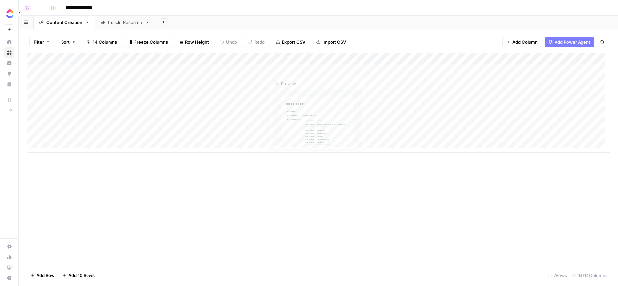  Describe the element at coordinates (105, 42) in the screenshot. I see `span: 14 Columns` at that location.